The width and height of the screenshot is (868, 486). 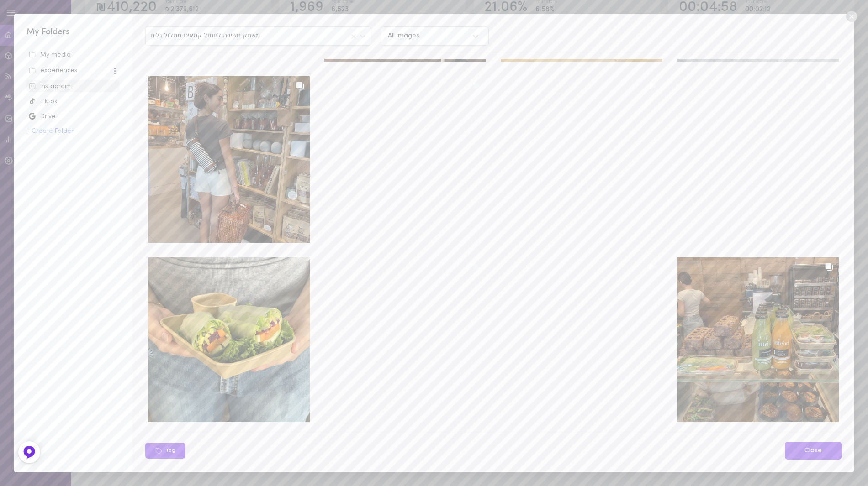 I want to click on div: All images, so click(x=404, y=36).